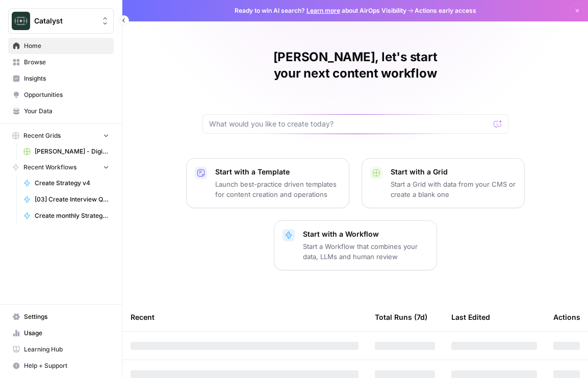  What do you see at coordinates (278, 189) in the screenshot?
I see `p: Launch best-practice driven templates for content creation and operations` at bounding box center [278, 189].